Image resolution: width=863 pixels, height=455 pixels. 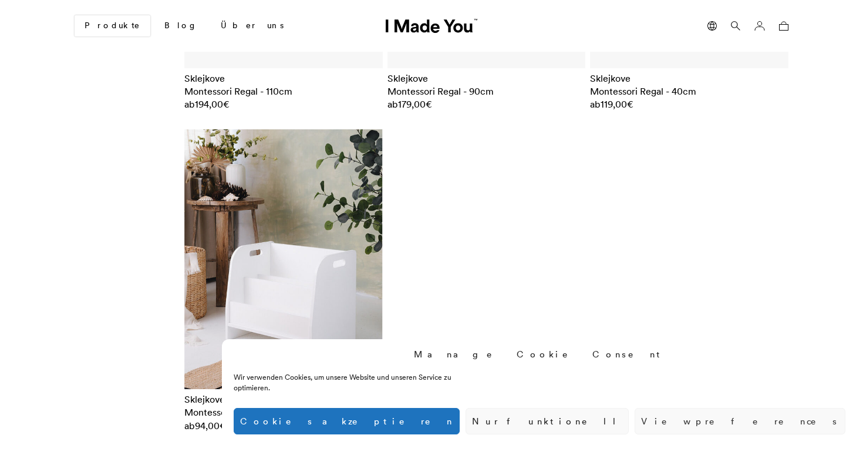 What do you see at coordinates (112, 26) in the screenshot?
I see `a: Produkte` at bounding box center [112, 26].